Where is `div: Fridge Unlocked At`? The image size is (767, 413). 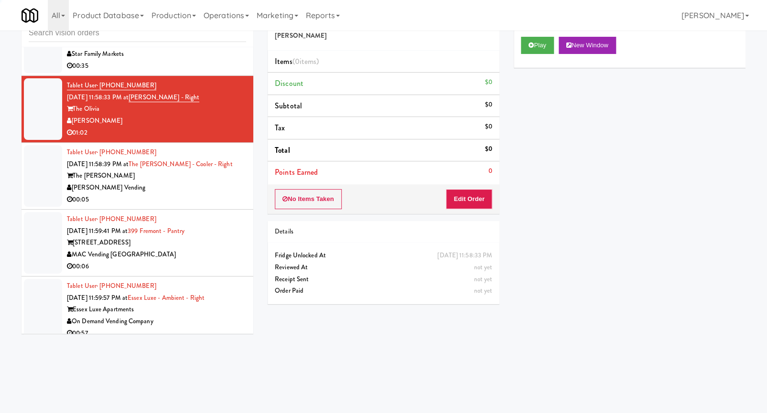
div: Fridge Unlocked At is located at coordinates (383, 256).